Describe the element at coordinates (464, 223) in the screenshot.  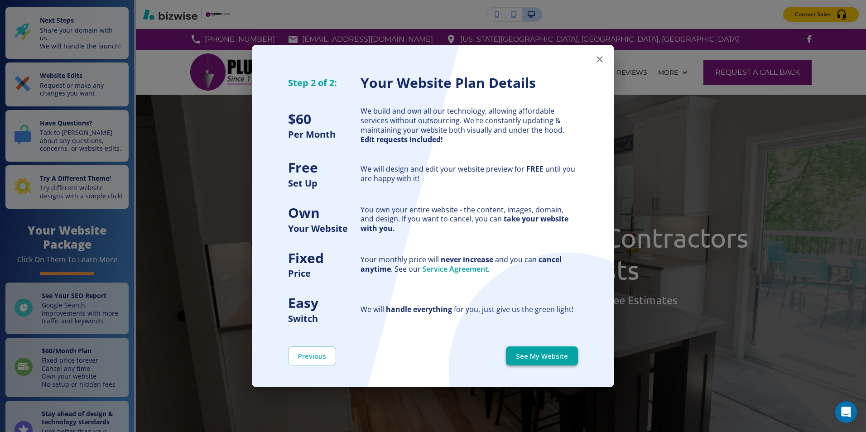
I see `strong: take your website with you.` at that location.